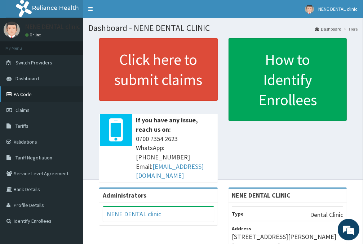 Image resolution: width=363 pixels, height=244 pixels. I want to click on b: If you have any issue, reach us on:, so click(167, 125).